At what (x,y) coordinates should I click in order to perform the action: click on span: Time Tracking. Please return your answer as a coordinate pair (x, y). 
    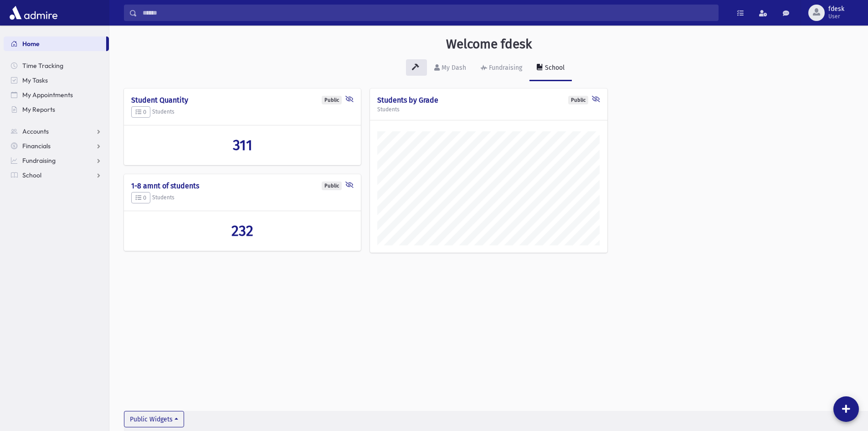
    Looking at the image, I should click on (43, 65).